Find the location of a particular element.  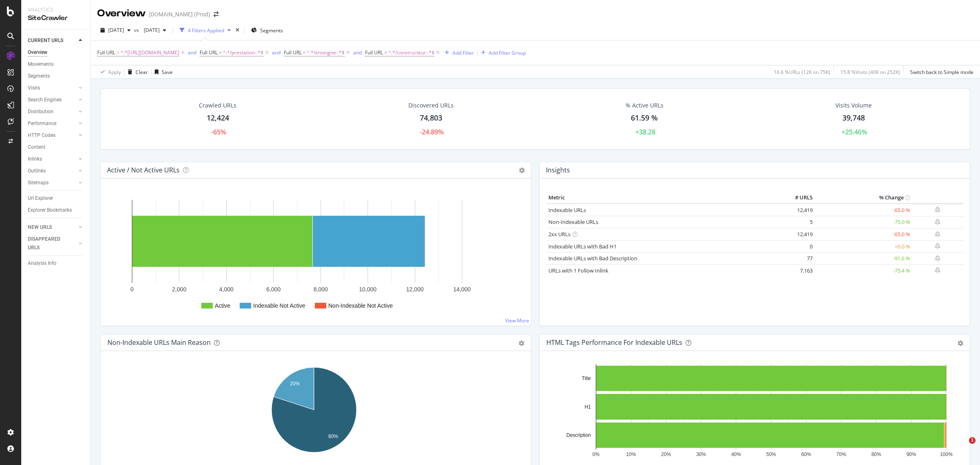

div: 12,424 is located at coordinates (217, 118).